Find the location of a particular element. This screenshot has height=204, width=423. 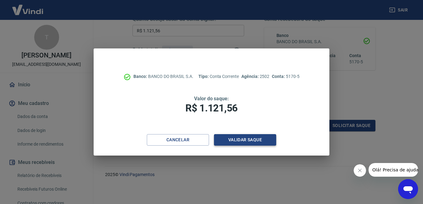

p: BANCO DO BRASIL S.A. is located at coordinates (163, 77).